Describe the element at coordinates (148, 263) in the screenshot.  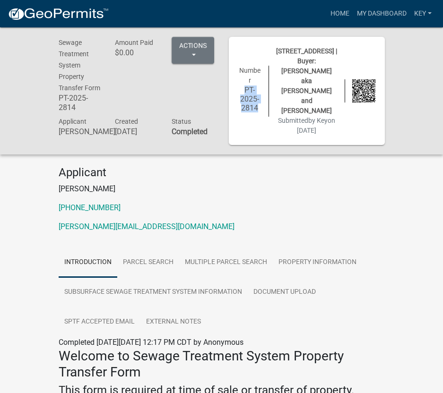
I see `a: Parcel search` at that location.